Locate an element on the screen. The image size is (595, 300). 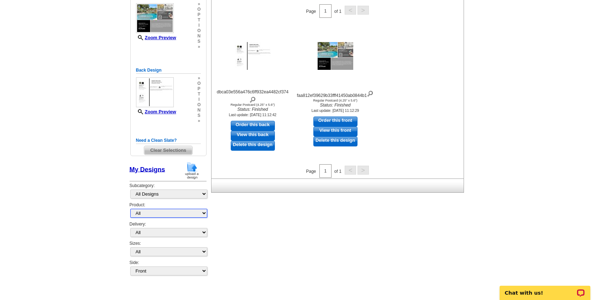
img: faa812ef39629b33fff41450ab0844b1 is located at coordinates (335, 56).